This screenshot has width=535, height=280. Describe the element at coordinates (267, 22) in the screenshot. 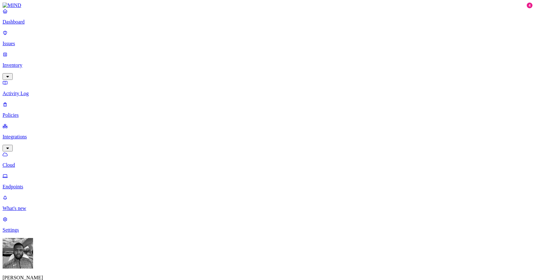

I see `p: Dashboard` at that location.